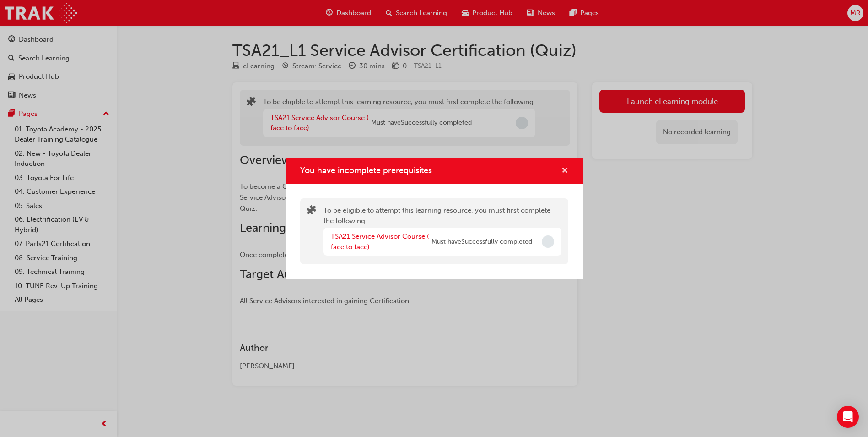 The height and width of the screenshot is (437, 868). Describe the element at coordinates (565, 171) in the screenshot. I see `span: cross-icon` at that location.